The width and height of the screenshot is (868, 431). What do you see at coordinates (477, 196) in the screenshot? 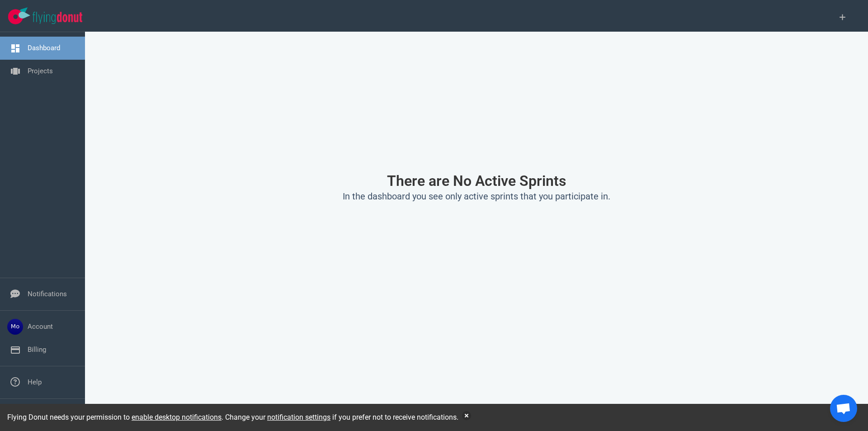
I see `h2: In the dashboard you see only active sprints that you participate in.` at bounding box center [477, 196].